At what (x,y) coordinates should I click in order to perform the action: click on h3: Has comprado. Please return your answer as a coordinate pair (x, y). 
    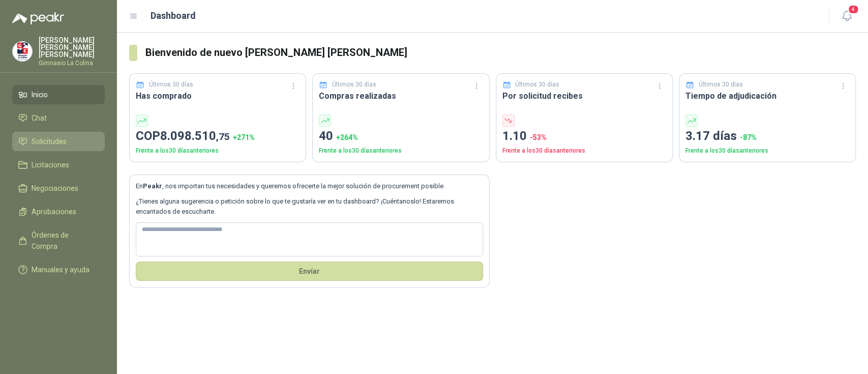
    Looking at the image, I should click on (218, 96).